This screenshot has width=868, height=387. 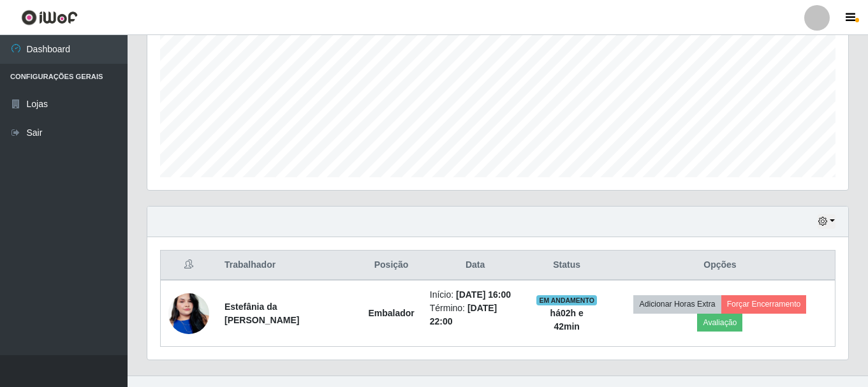 What do you see at coordinates (566, 300) in the screenshot?
I see `span: EM ANDAMENTO` at bounding box center [566, 300].